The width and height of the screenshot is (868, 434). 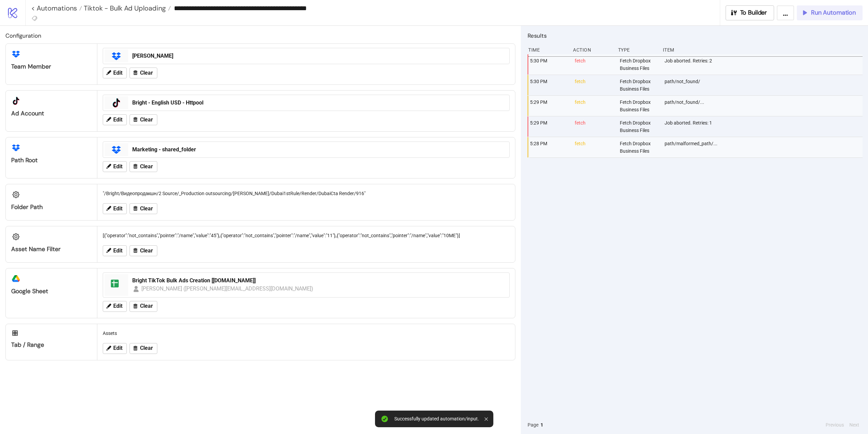 What do you see at coordinates (637, 50) in the screenshot?
I see `div: Type` at bounding box center [637, 50].